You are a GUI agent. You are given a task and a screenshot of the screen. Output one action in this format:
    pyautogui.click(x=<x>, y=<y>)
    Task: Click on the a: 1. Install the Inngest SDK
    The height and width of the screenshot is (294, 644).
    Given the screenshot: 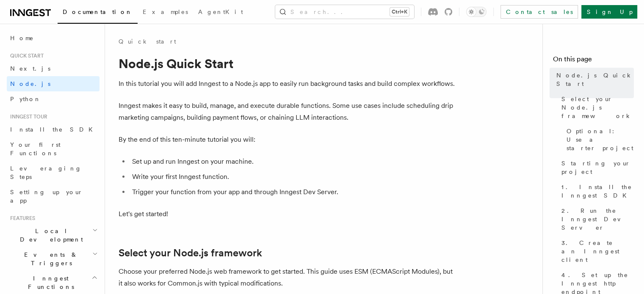 What is the action you would take?
    pyautogui.click(x=596, y=191)
    